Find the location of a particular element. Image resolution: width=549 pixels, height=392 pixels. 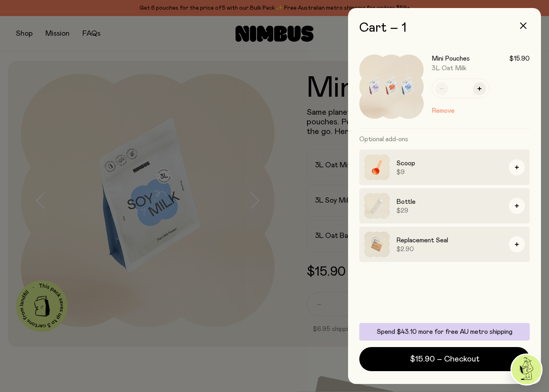

span: $29 is located at coordinates (449, 211).